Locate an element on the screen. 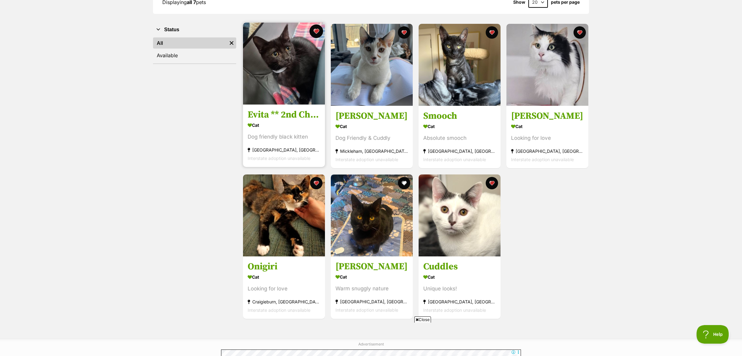 This screenshot has height=356, width=742. h3: Cuddles is located at coordinates (459, 266).